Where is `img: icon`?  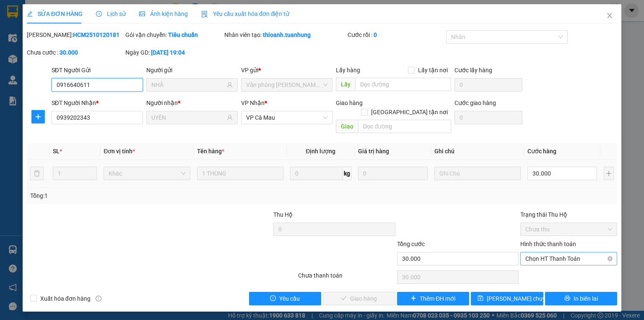
img: icon is located at coordinates (205, 14).